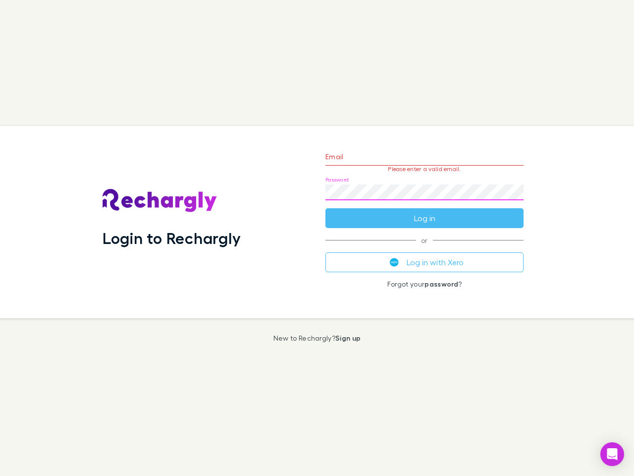 The image size is (634, 476). Describe the element at coordinates (425, 262) in the screenshot. I see `button: Log in with Xero` at that location.